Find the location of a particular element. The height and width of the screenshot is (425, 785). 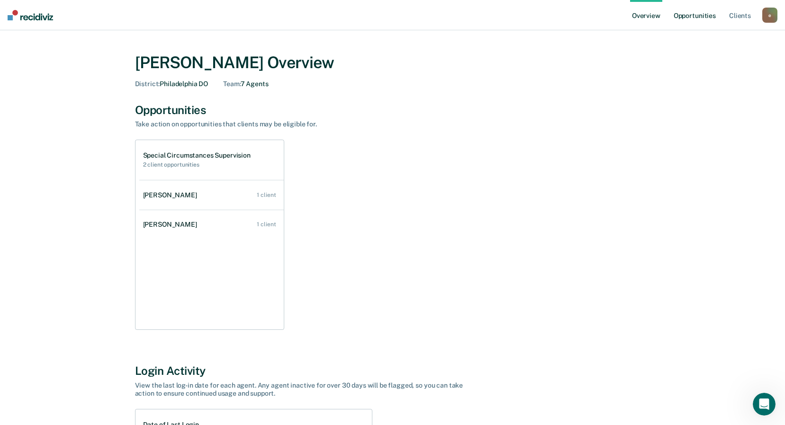

div: 7 Agents is located at coordinates (245, 84).